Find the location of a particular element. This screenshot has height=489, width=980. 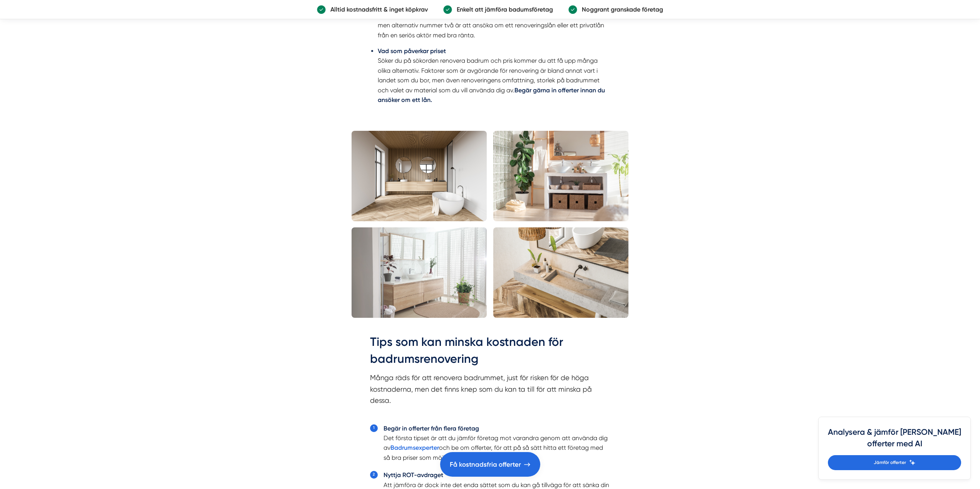

p: Enkelt att jämföra badumsföretag is located at coordinates (503, 9).